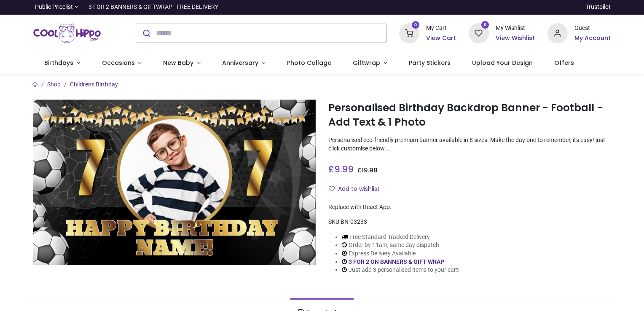 This screenshot has height=311, width=644. I want to click on h6: View Wishlist, so click(515, 38).